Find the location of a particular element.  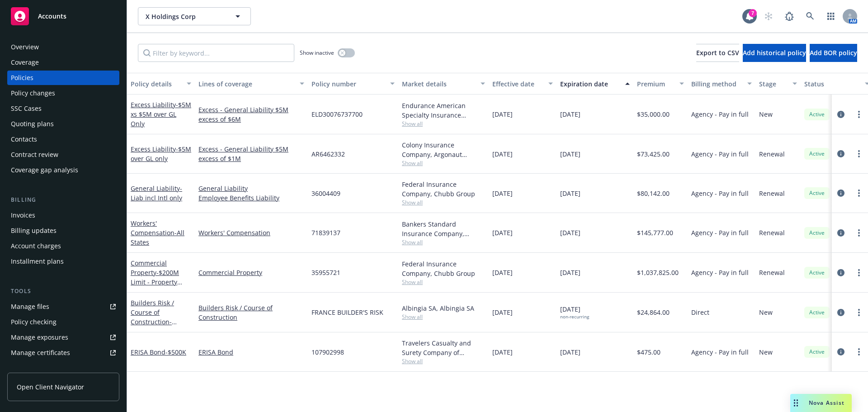

a: Excess - General Liability $5M excess of $6M is located at coordinates (251, 114).